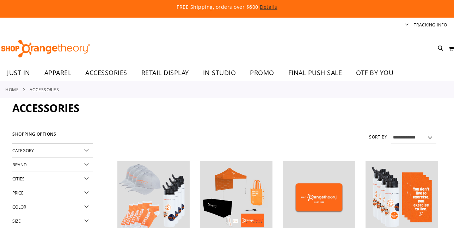 The height and width of the screenshot is (228, 454). I want to click on a: PROMO, so click(262, 73).